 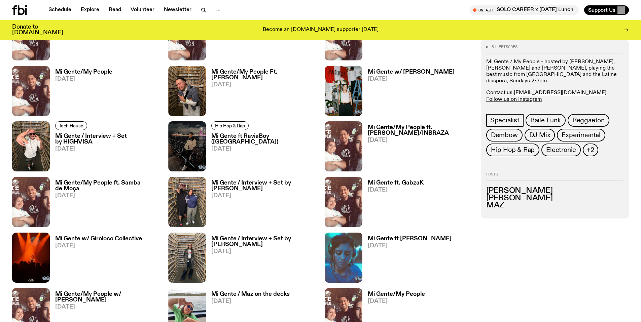 What do you see at coordinates (505, 121) in the screenshot?
I see `span: Specialist` at bounding box center [505, 121].